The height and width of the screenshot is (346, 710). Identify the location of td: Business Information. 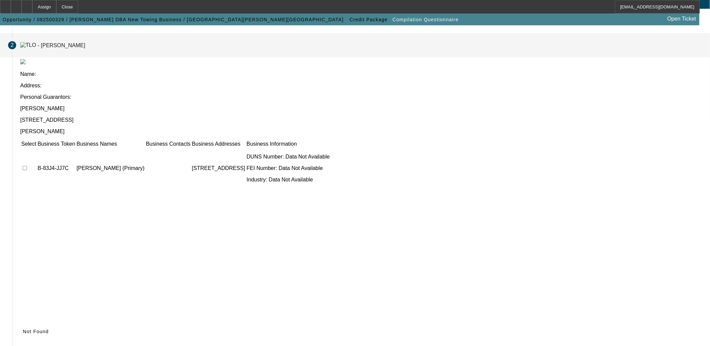
(288, 144).